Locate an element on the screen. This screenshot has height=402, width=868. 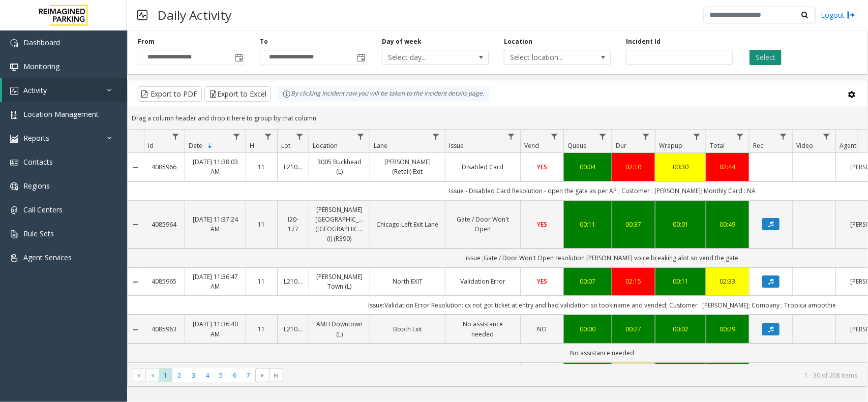
span: Vend is located at coordinates (531, 146).